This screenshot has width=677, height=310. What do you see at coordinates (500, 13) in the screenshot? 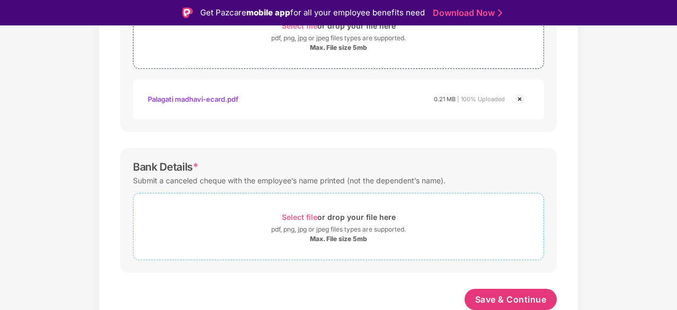
I see `img: Stroke` at bounding box center [500, 13].